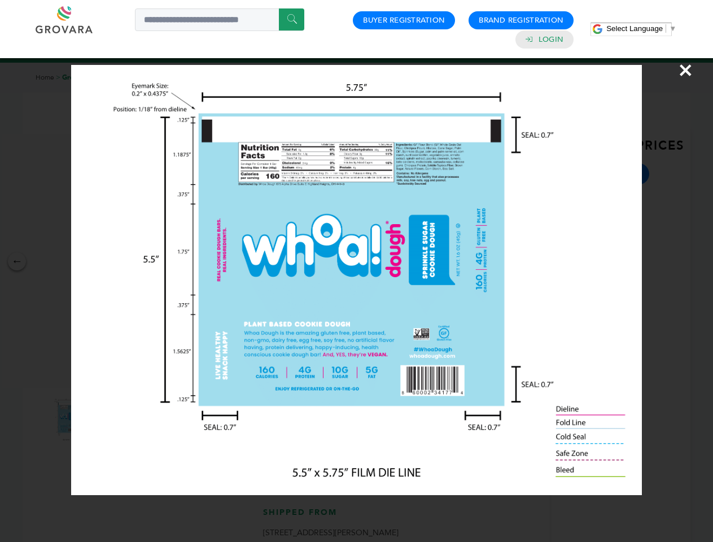  What do you see at coordinates (220, 20) in the screenshot?
I see `input: Search a product or brand...` at bounding box center [220, 20].